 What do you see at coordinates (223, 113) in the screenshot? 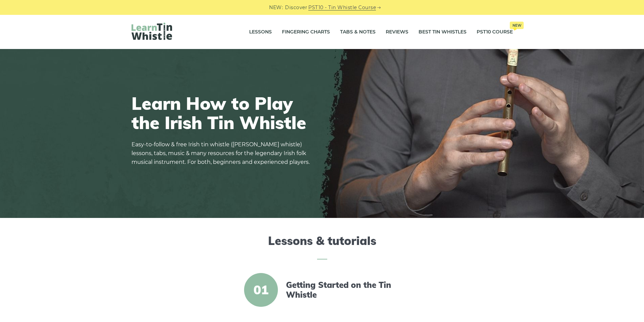
I see `h1: Learn How to Play the Irish Tin Whistle` at bounding box center [223, 113].